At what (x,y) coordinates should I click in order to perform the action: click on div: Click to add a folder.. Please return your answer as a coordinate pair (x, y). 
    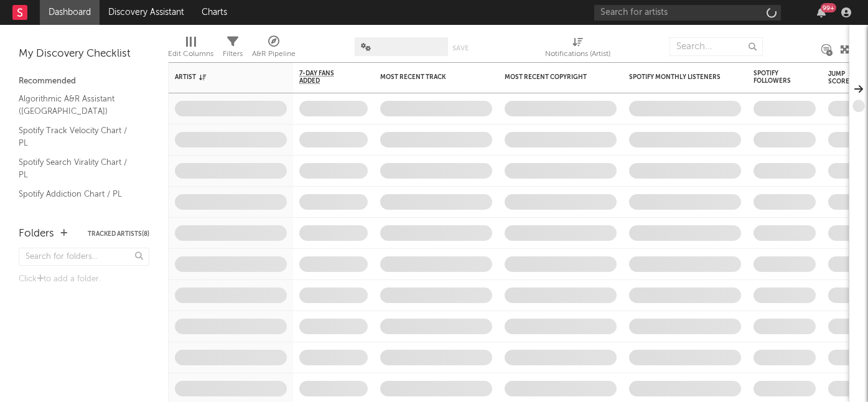
    Looking at the image, I should click on (84, 280).